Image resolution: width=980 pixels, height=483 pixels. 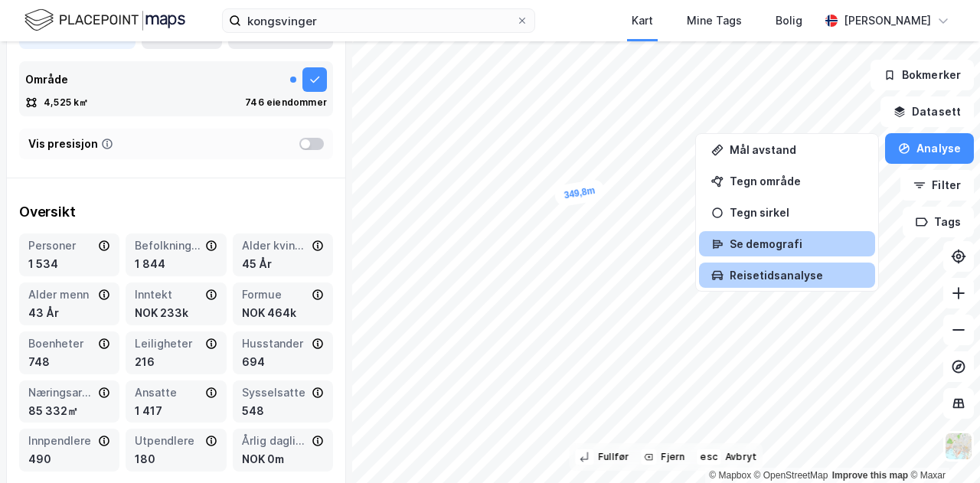 What do you see at coordinates (275, 344) in the screenshot?
I see `div: Husstander` at bounding box center [275, 344].